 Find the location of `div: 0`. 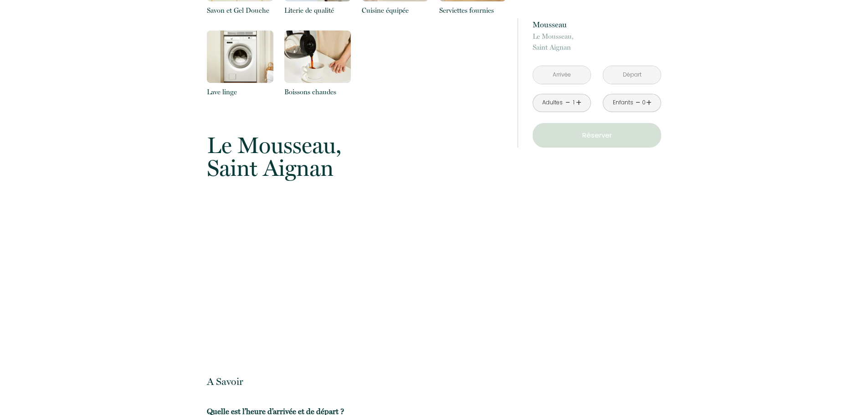

div: 0 is located at coordinates (644, 102).